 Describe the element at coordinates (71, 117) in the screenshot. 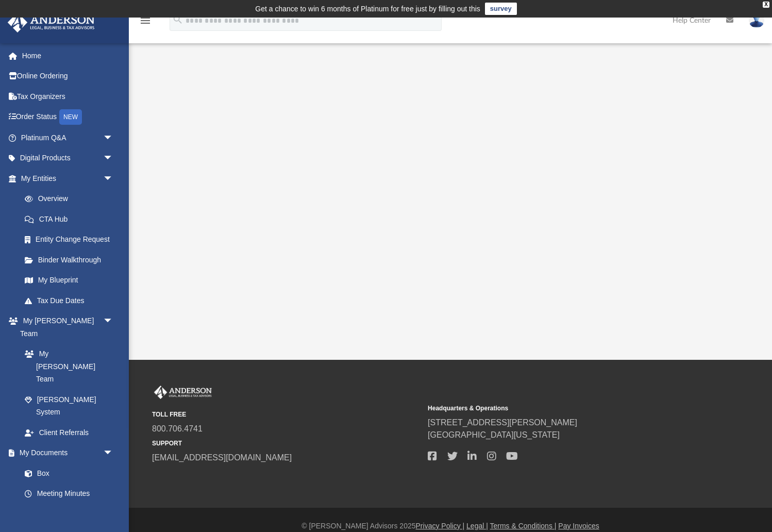

I see `div: NEW` at that location.